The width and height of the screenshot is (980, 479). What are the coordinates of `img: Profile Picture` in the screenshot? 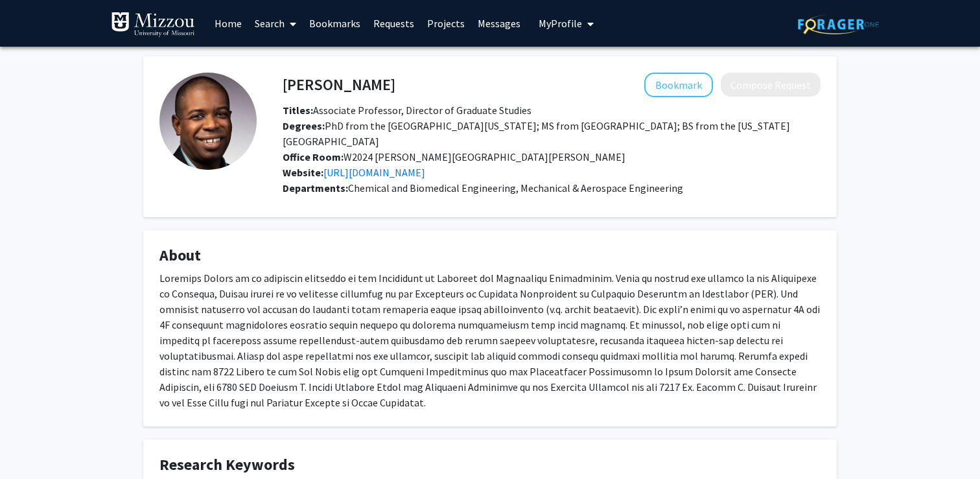 It's located at (208, 122).